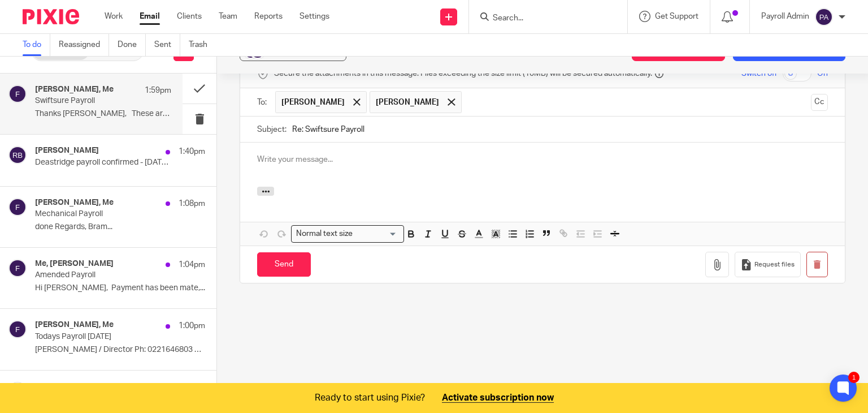 This screenshot has height=413, width=868. What do you see at coordinates (51, 16) in the screenshot?
I see `img: Pixie` at bounding box center [51, 16].